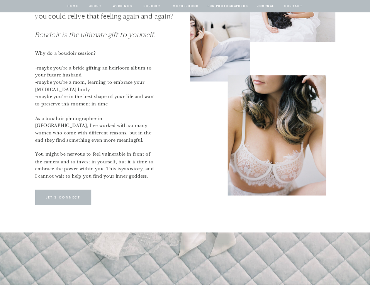  What do you see at coordinates (186, 6) in the screenshot?
I see `a: Motherhood` at bounding box center [186, 6].